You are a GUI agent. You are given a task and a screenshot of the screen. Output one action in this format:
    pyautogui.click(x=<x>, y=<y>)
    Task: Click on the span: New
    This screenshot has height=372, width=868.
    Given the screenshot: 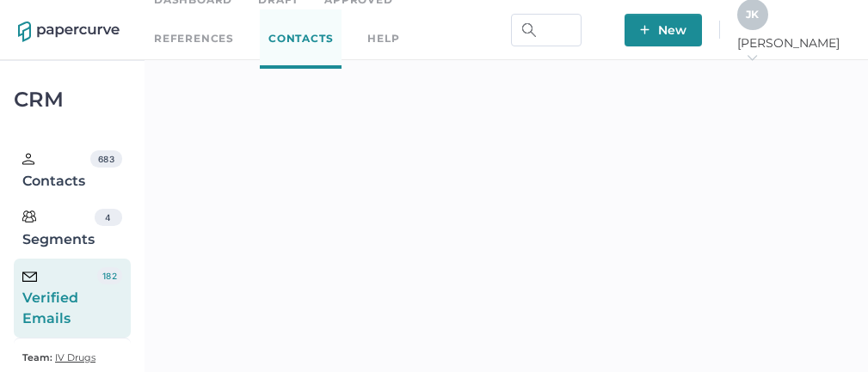 What is the action you would take?
    pyautogui.click(x=663, y=30)
    